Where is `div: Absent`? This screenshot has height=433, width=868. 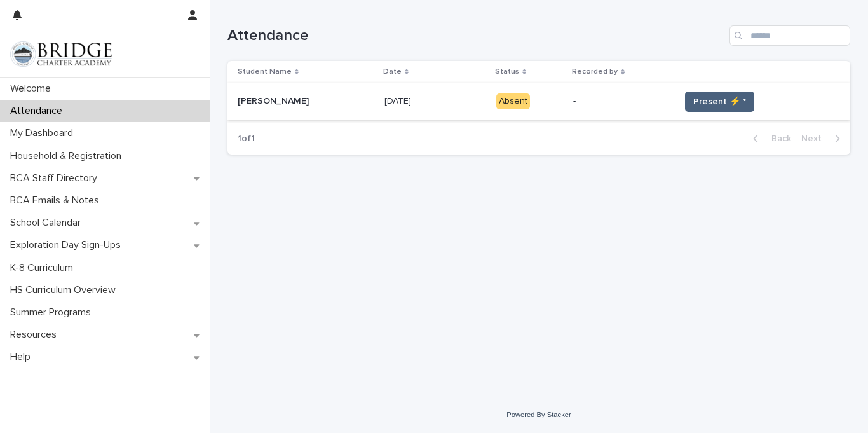
div: Absent is located at coordinates (513, 101).